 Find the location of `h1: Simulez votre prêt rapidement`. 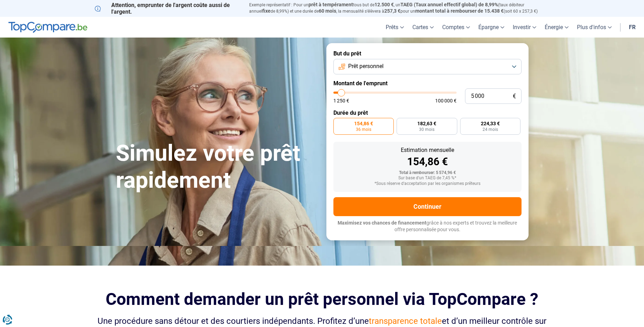

h1: Simulez votre prêt rapidement is located at coordinates (217, 167).